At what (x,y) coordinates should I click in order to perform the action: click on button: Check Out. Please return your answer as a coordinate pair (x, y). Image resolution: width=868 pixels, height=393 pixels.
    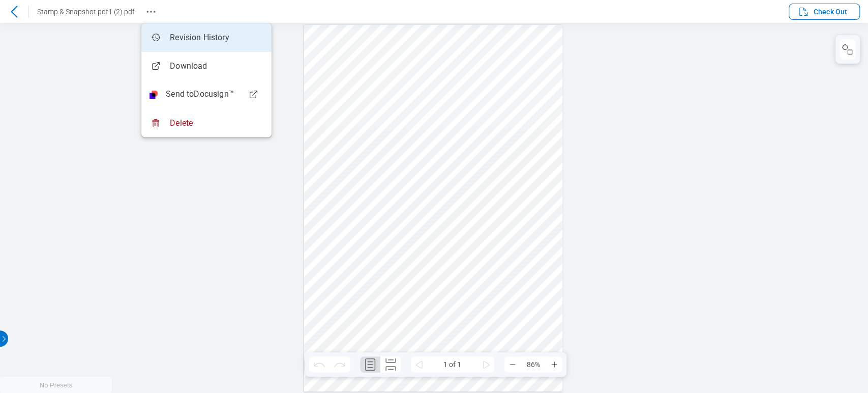
    Looking at the image, I should click on (824, 12).